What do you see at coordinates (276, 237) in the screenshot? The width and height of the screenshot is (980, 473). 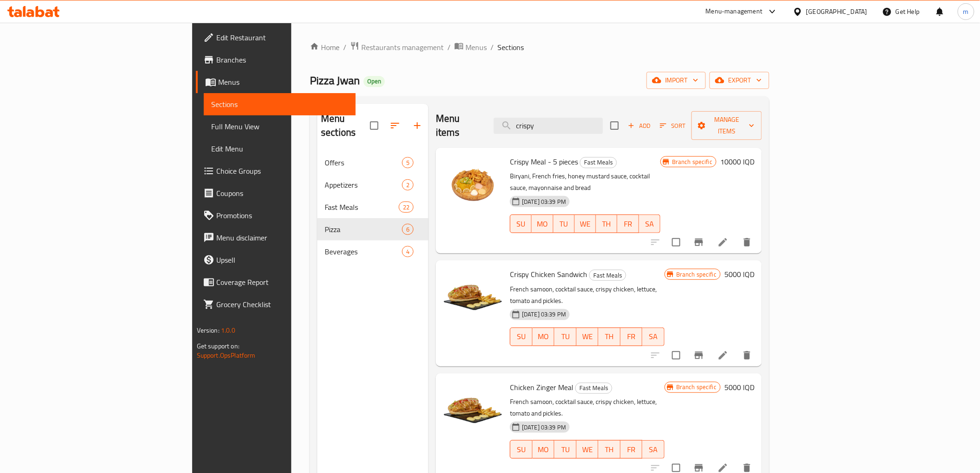 I see `a: Menu disclaimer` at bounding box center [276, 237].